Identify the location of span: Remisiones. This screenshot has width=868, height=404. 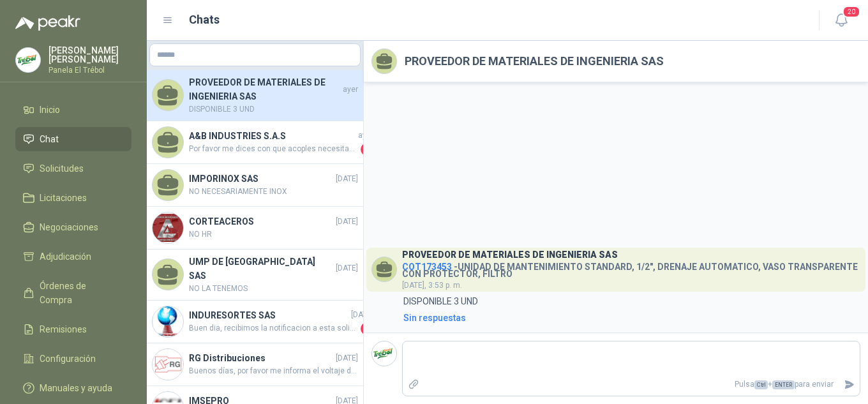
(63, 329).